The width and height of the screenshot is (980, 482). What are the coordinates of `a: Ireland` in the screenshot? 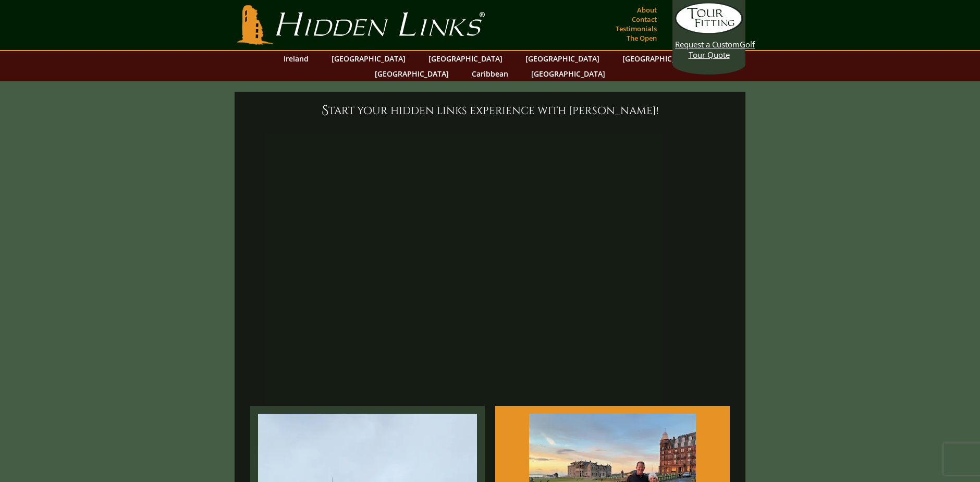 It's located at (296, 58).